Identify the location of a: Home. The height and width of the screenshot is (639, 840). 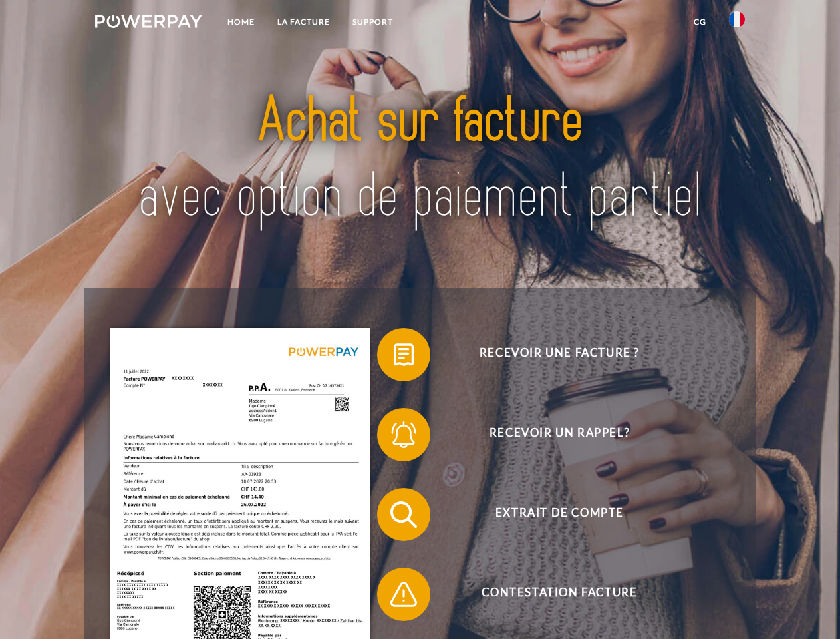
(240, 22).